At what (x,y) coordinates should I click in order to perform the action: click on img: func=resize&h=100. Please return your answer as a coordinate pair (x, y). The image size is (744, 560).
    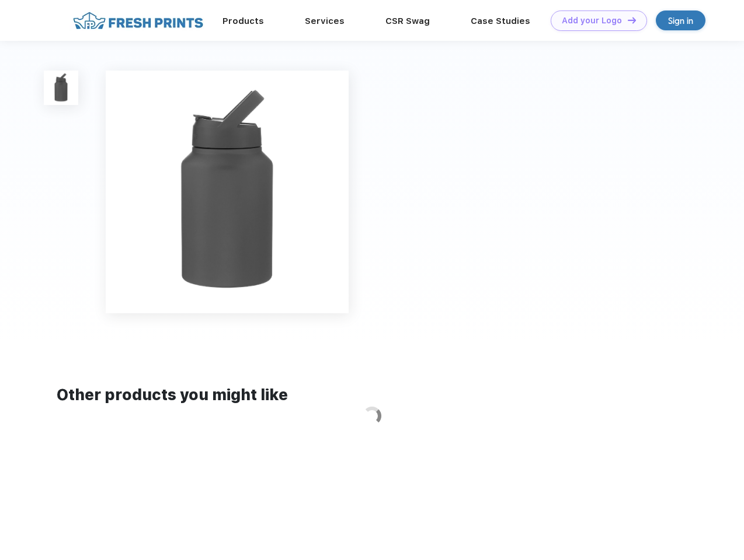
    Looking at the image, I should click on (61, 87).